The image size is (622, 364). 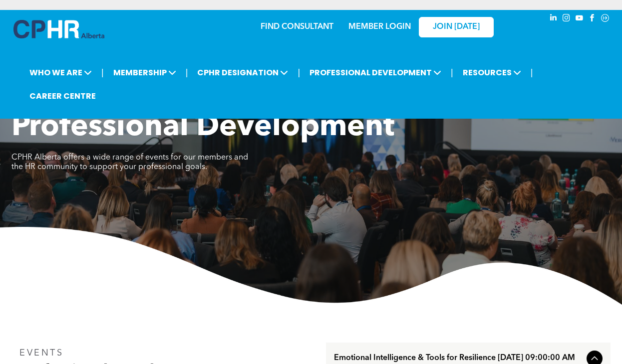 What do you see at coordinates (553, 19) in the screenshot?
I see `a: linkedin` at bounding box center [553, 19].